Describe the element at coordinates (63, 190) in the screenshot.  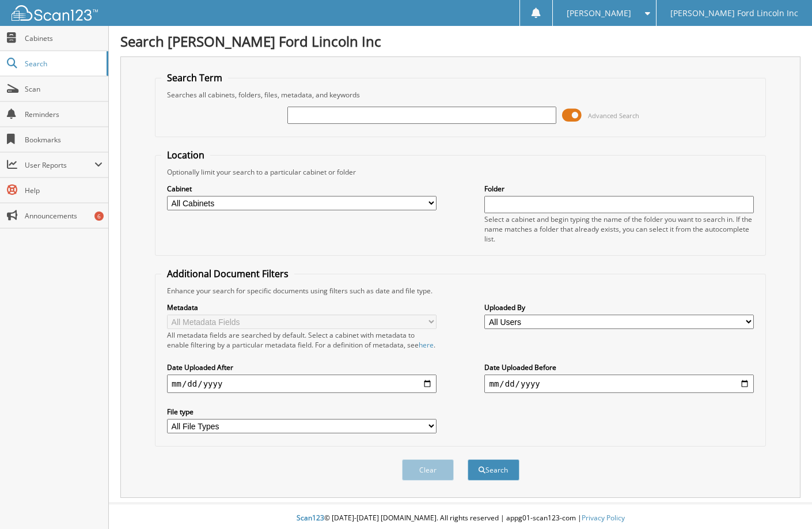
I see `span: Help` at that location.